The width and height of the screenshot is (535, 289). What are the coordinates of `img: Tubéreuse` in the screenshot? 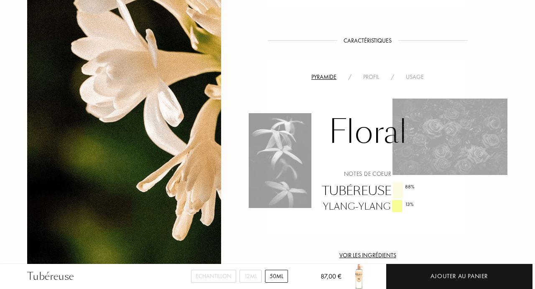 It's located at (359, 277).